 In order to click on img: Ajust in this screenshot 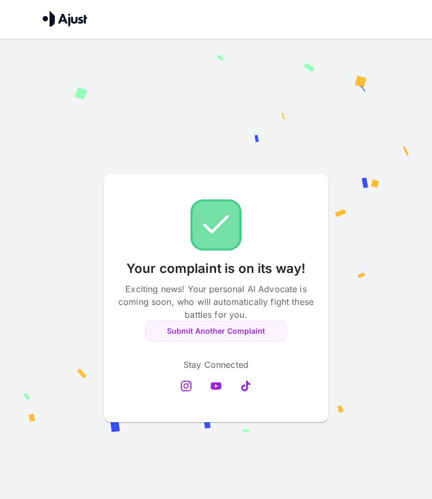, I will do `click(65, 19)`.